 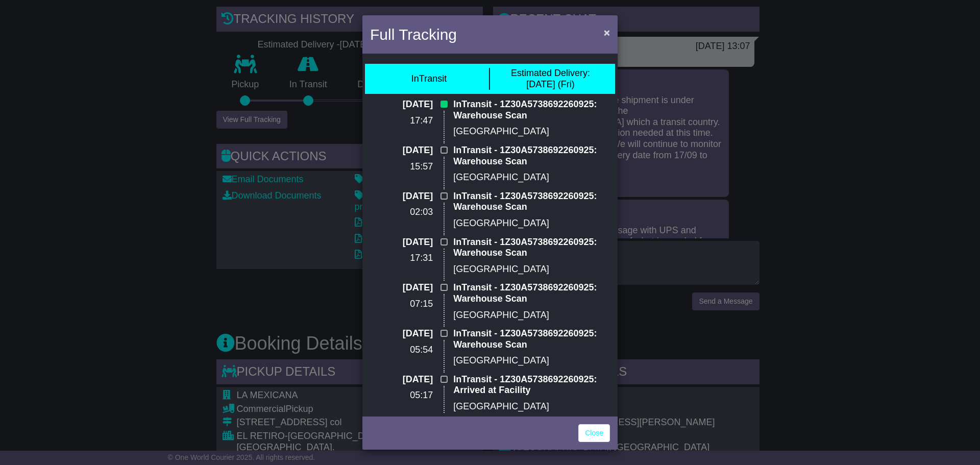 What do you see at coordinates (401, 304) in the screenshot?
I see `p: 07:15` at bounding box center [401, 304].